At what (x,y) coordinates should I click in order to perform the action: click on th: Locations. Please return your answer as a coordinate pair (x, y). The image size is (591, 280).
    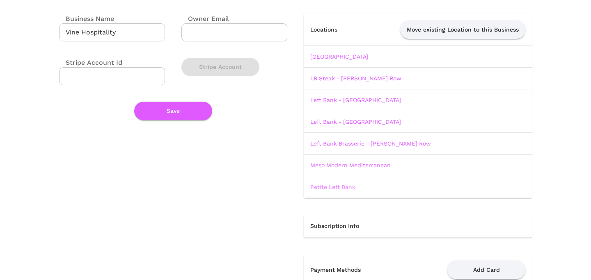
    Looking at the image, I should click on (329, 30).